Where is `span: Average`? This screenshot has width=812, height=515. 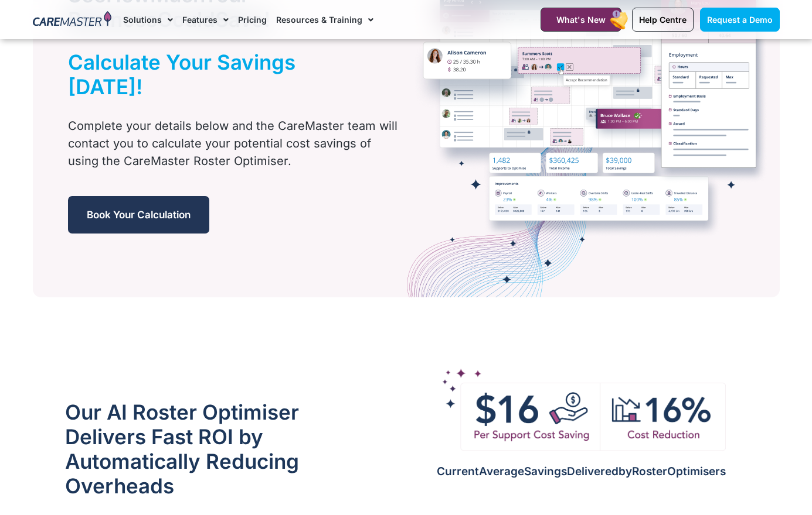 span: Average is located at coordinates (501, 471).